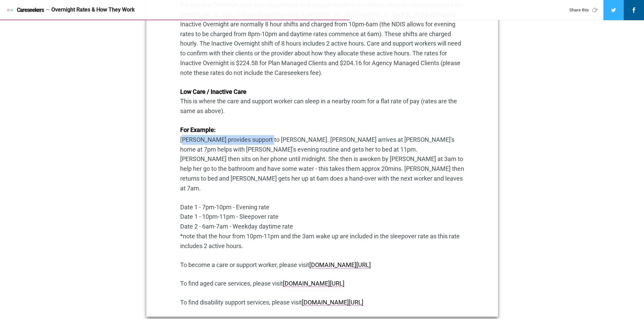 This screenshot has height=319, width=644. Describe the element at coordinates (213, 92) in the screenshot. I see `strong: Low Care / Inactive Care` at that location.